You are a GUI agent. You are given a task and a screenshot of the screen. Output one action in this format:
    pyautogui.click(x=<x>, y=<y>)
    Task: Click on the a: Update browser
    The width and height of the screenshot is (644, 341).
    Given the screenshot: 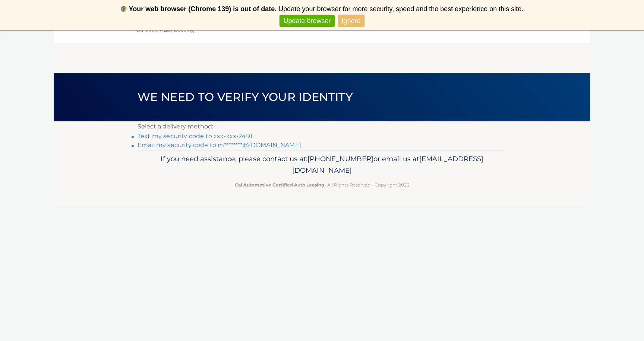 What is the action you would take?
    pyautogui.click(x=306, y=21)
    